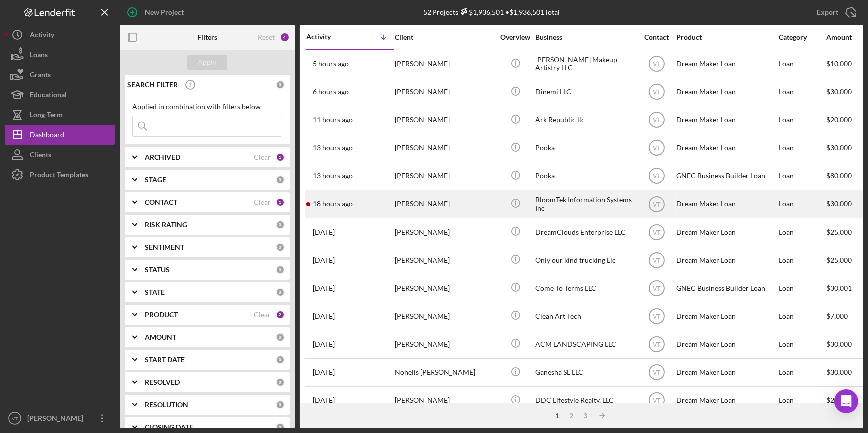  I want to click on time: 2025-09-17 13:29, so click(331, 92).